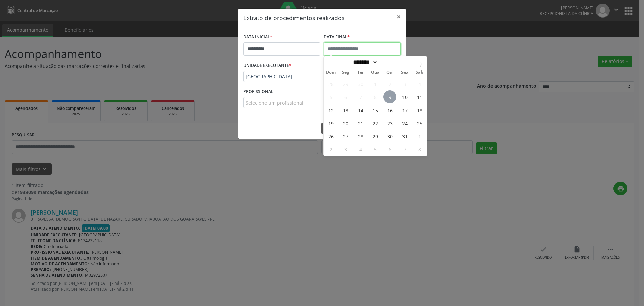 Image resolution: width=644 pixels, height=306 pixels. What do you see at coordinates (345, 97) in the screenshot?
I see `span: Outubro 6, 2025` at bounding box center [345, 97].